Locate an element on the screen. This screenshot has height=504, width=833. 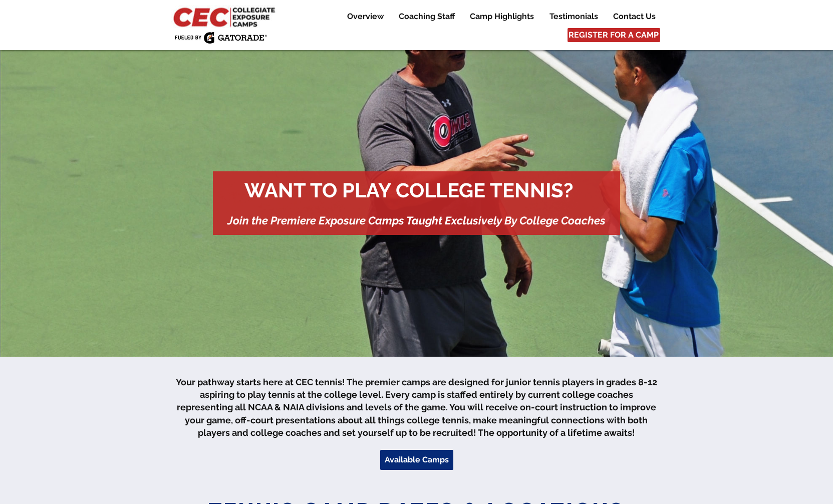
p: Camp Highlights is located at coordinates (502, 17).